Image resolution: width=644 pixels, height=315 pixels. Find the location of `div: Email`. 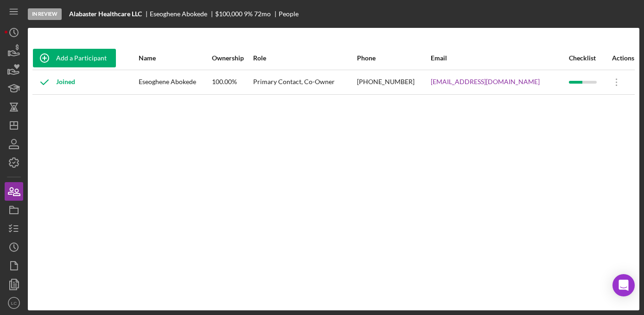

div: Email is located at coordinates (499, 58).